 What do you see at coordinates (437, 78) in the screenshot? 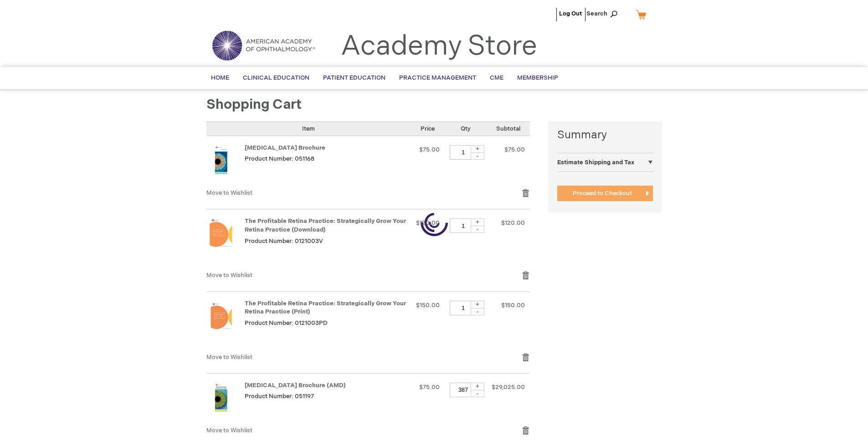
I see `a: Practice Management` at bounding box center [437, 78].